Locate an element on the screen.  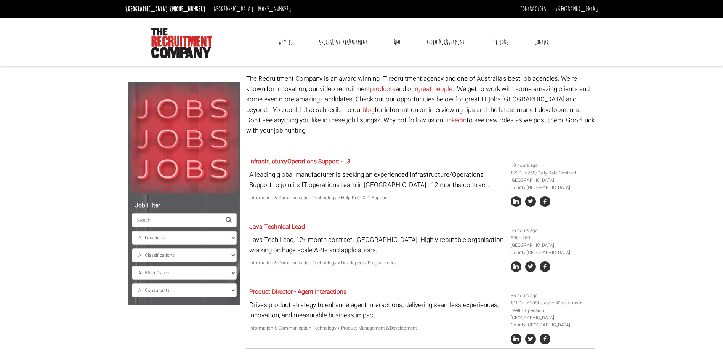
a: Video Recruitment is located at coordinates (446, 42).